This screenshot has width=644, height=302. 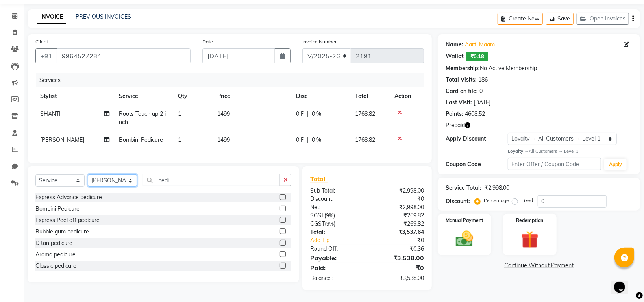 I want to click on div: Last Visit:, so click(x=459, y=103).